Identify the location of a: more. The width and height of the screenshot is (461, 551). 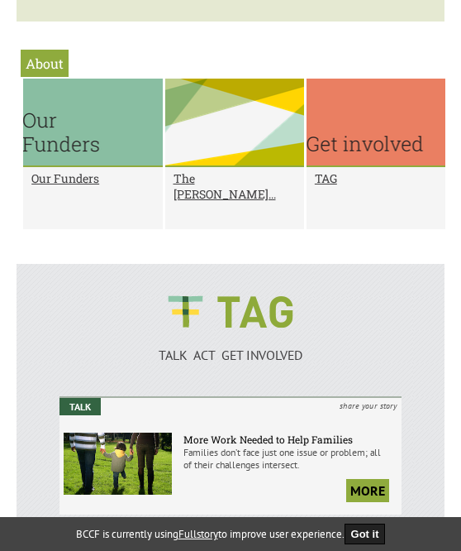
(368, 490).